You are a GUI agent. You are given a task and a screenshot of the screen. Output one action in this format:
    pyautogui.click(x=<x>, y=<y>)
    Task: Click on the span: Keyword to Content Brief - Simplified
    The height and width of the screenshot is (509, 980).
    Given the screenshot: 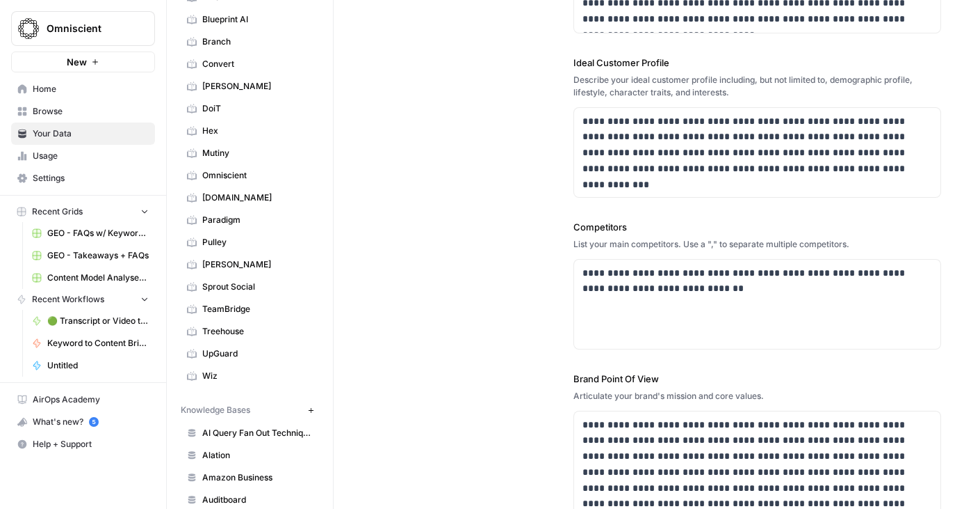 What is the action you would take?
    pyautogui.click(x=98, y=343)
    